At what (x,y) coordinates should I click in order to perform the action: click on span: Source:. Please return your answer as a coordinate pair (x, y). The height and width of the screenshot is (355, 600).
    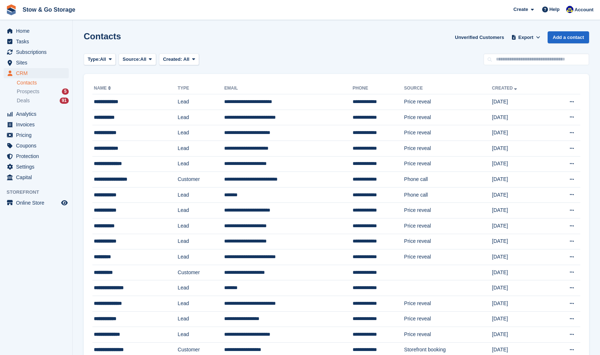
    Looking at the image, I should click on (131, 59).